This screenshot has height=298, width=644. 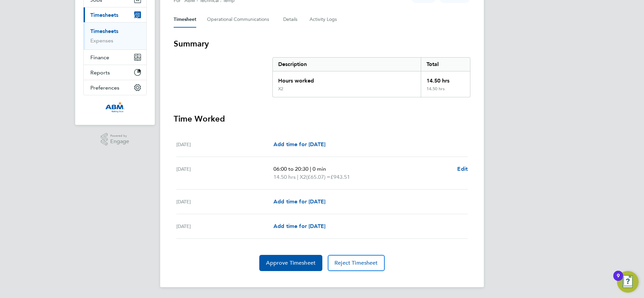 I want to click on span: X2, so click(x=302, y=177).